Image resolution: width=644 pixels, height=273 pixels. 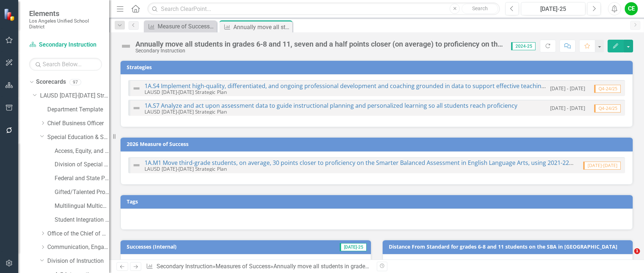 I want to click on a: Office of the Chief of Staff, so click(x=79, y=234).